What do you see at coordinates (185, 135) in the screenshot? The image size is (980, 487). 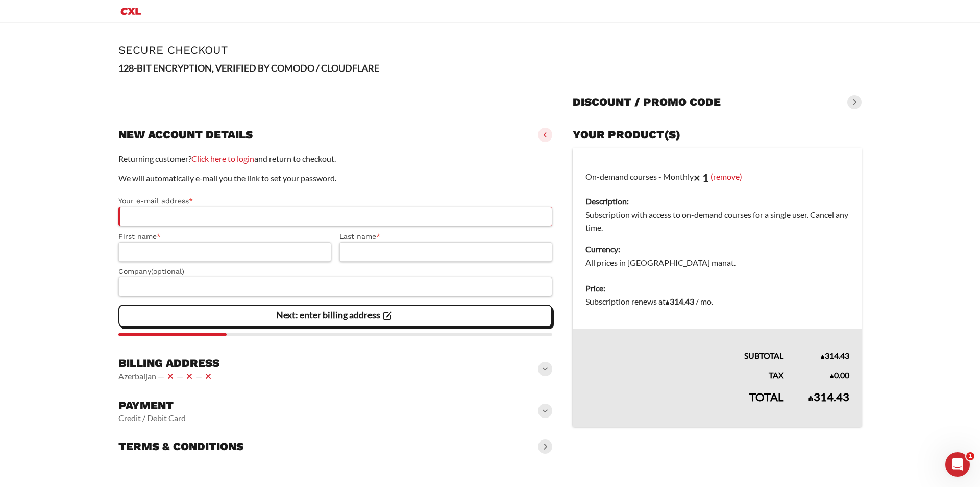 I see `h3: New account details` at bounding box center [185, 135].